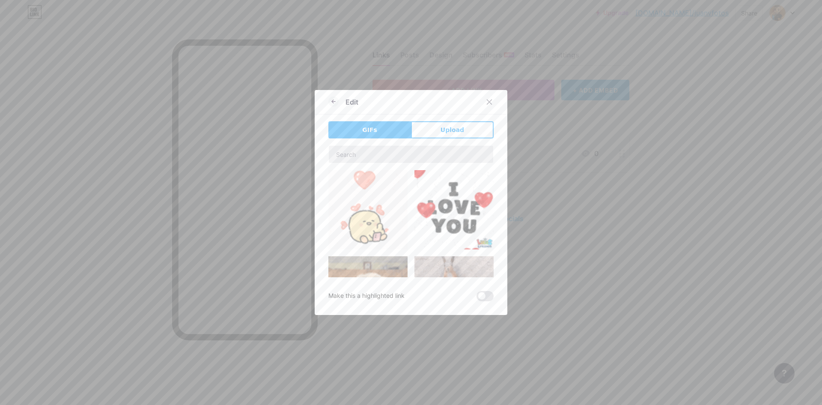 This screenshot has height=405, width=822. I want to click on button: Upload, so click(452, 130).